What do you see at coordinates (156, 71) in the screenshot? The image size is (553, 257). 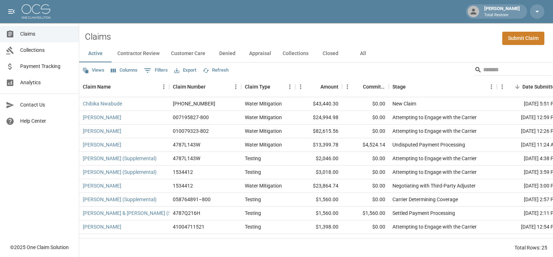 I see `button: Show filters` at bounding box center [156, 71].